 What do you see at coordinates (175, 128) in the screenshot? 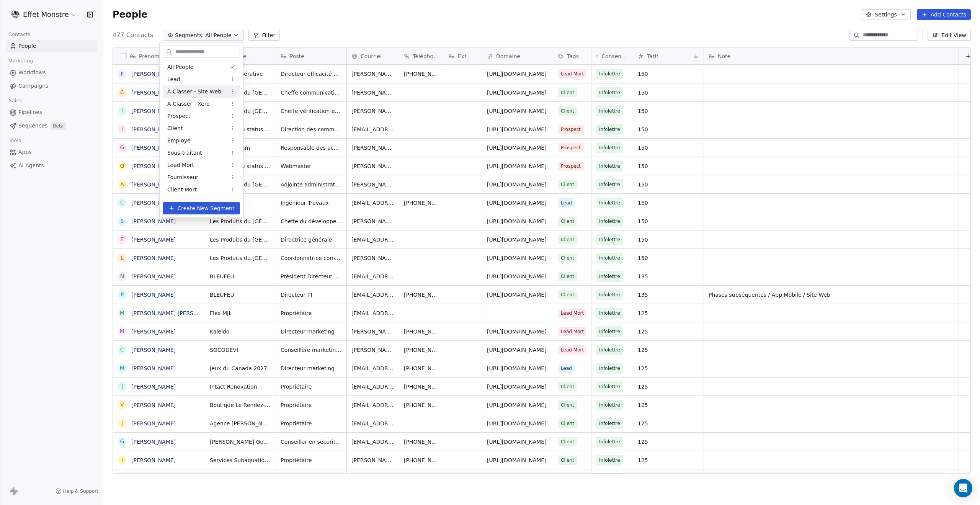
I see `span: Client` at bounding box center [175, 128].